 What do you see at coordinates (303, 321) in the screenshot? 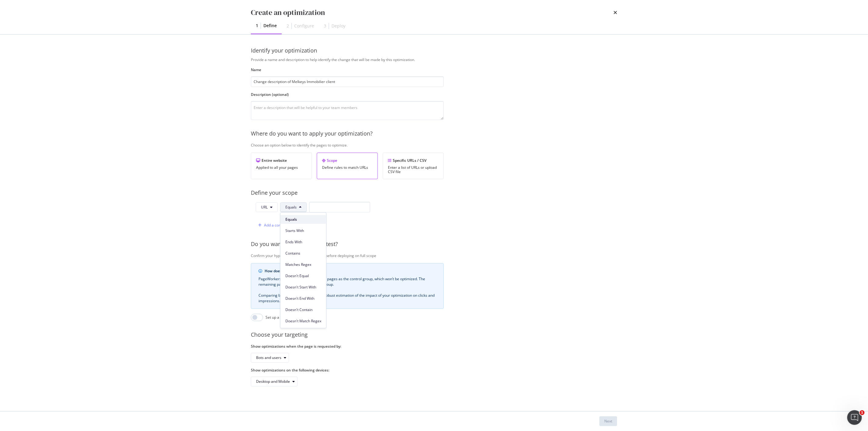
I see `span: Doesn't Match Regex` at bounding box center [303, 321].